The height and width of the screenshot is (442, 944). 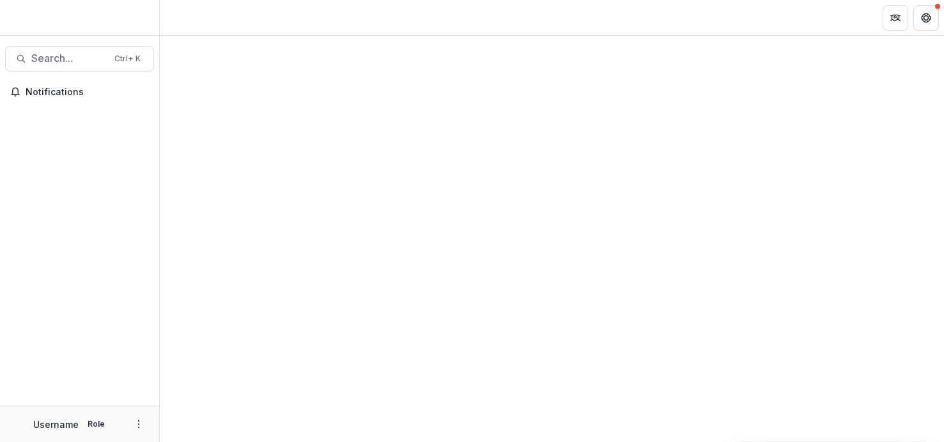 I want to click on button: More, so click(x=139, y=425).